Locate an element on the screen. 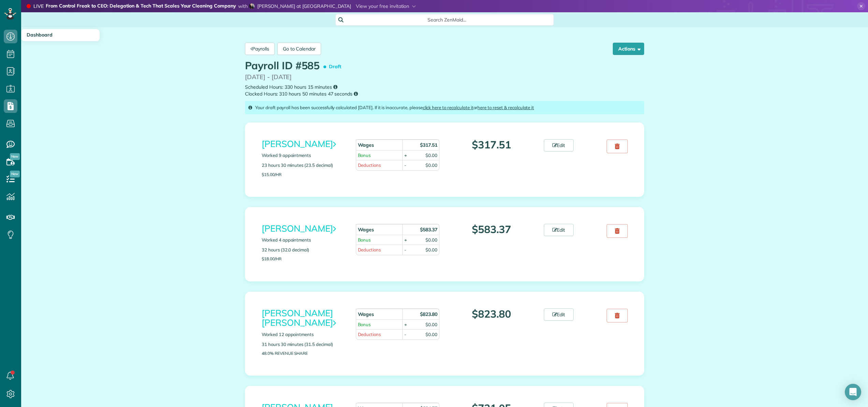  p: $15.00/hr is located at coordinates (304, 174).